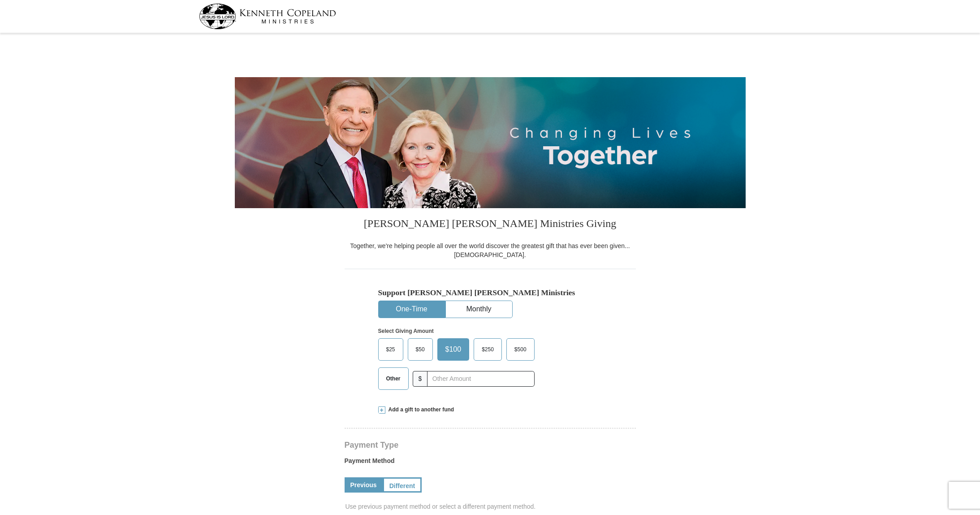 The height and width of the screenshot is (515, 980). Describe the element at coordinates (479, 309) in the screenshot. I see `button: Monthly` at that location.